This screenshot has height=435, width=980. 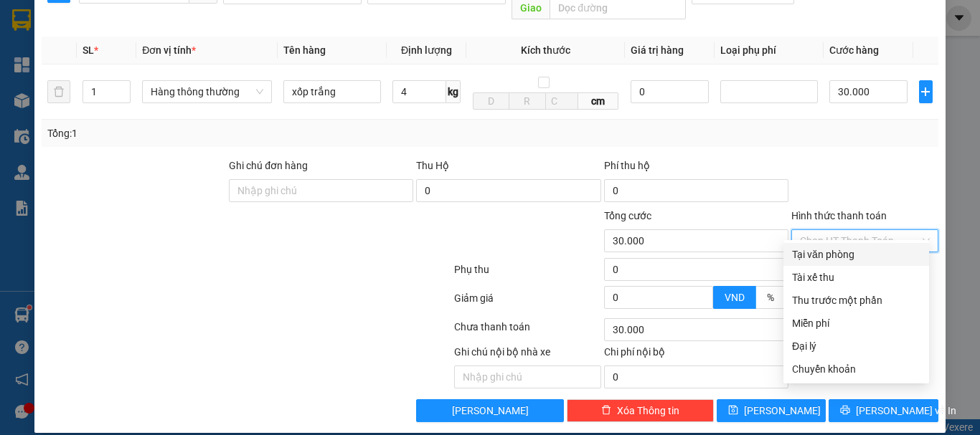 What do you see at coordinates (628, 216) in the screenshot?
I see `span: Tổng cước` at bounding box center [628, 216].